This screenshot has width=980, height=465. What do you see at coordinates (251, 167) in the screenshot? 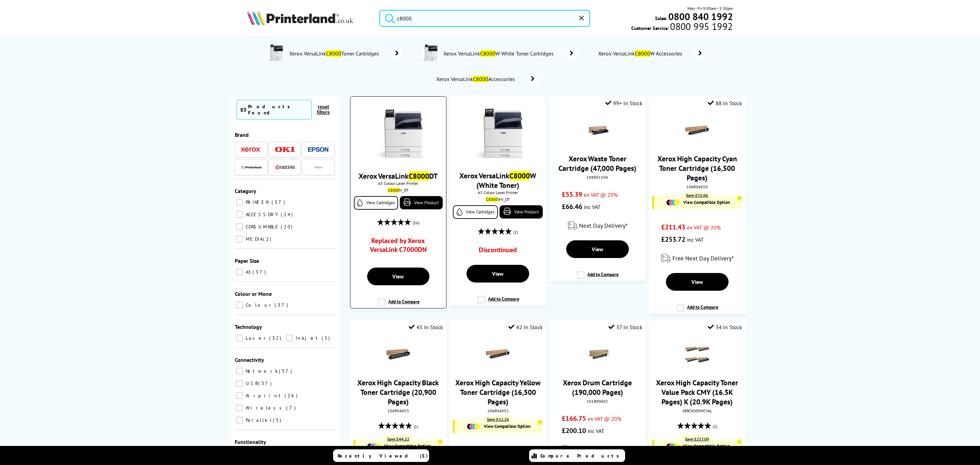
I see `img: Printerland` at bounding box center [251, 167].